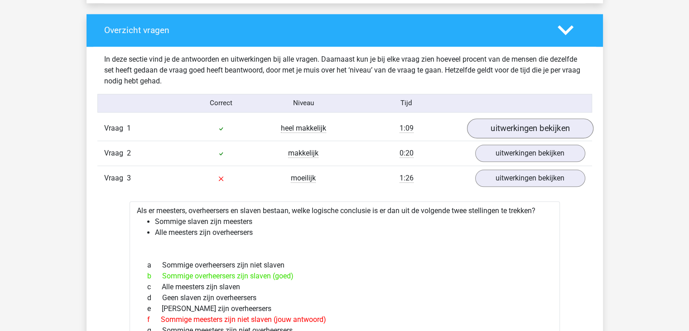  What do you see at coordinates (345, 298) in the screenshot?
I see `div: Geen slaven zijn overheersers` at bounding box center [345, 298].